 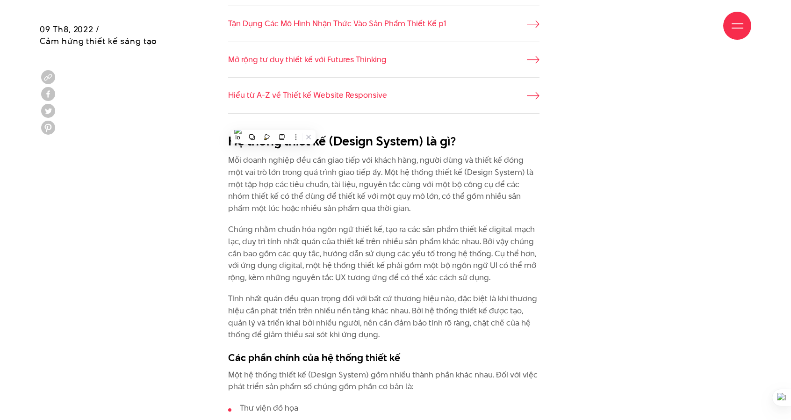 What do you see at coordinates (384, 60) in the screenshot?
I see `a: Mở rộng tư duy thiết kế với Futures Thinking` at bounding box center [384, 60].